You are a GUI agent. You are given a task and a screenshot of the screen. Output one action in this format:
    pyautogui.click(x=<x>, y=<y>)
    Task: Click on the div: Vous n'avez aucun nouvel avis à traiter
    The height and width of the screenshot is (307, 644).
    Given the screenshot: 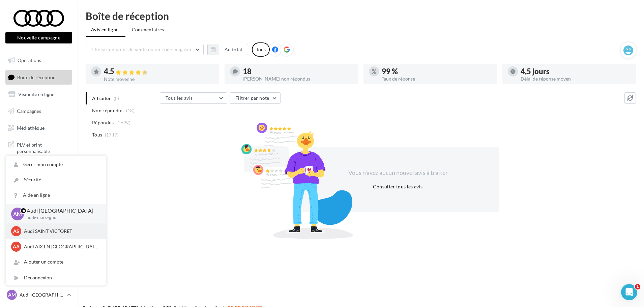 What is the action you would take?
    pyautogui.click(x=398, y=173)
    